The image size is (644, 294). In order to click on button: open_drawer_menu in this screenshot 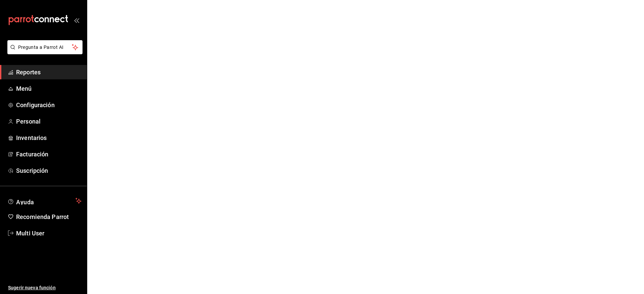, I will do `click(77, 20)`.